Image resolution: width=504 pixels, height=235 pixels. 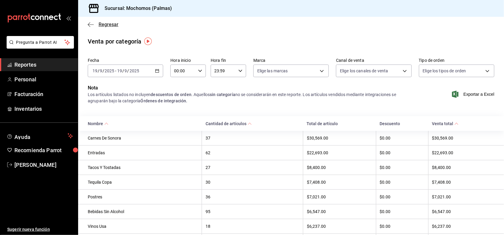 I want to click on strong: descuentos de orden, so click(x=171, y=95).